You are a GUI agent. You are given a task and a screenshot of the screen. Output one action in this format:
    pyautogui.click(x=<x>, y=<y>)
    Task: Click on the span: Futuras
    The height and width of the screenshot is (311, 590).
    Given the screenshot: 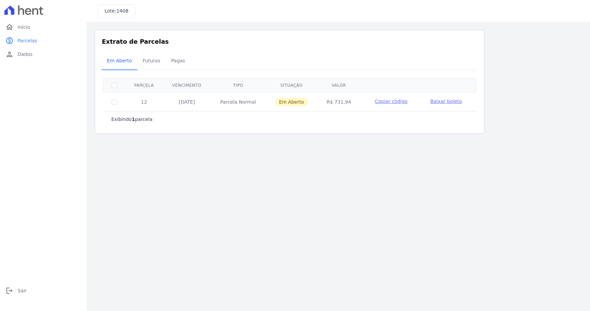 What is the action you would take?
    pyautogui.click(x=152, y=61)
    